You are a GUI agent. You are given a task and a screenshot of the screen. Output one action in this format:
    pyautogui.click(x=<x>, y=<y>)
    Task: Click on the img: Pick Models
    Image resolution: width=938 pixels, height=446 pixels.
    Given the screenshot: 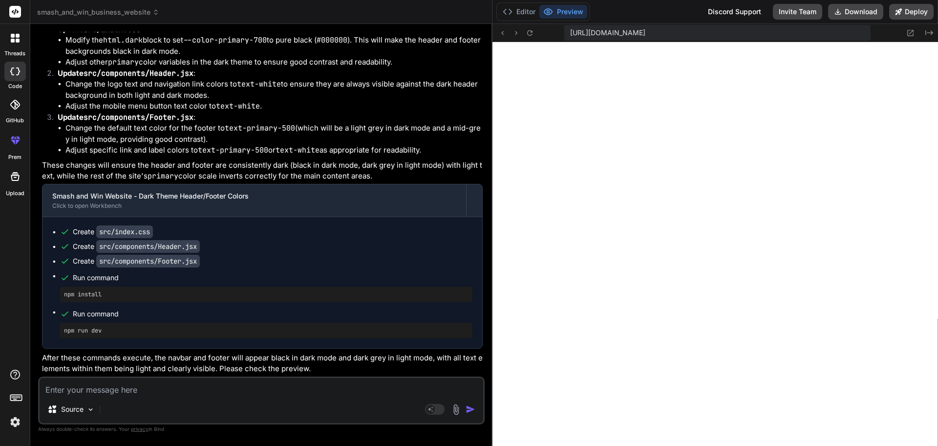 What is the action you would take?
    pyautogui.click(x=90, y=409)
    